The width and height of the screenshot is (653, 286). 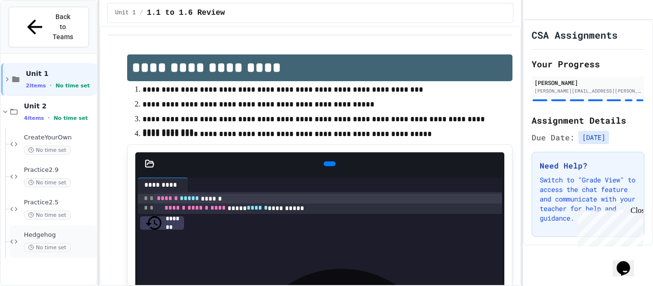 What do you see at coordinates (59, 170) in the screenshot?
I see `span: Practice2.9` at bounding box center [59, 170].